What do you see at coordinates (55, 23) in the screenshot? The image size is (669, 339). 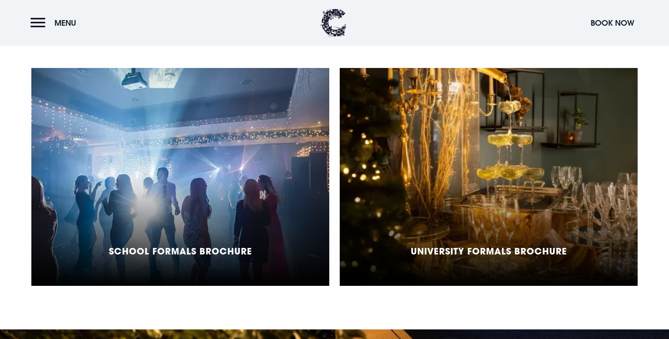 I see `button: Menu` at bounding box center [55, 23].